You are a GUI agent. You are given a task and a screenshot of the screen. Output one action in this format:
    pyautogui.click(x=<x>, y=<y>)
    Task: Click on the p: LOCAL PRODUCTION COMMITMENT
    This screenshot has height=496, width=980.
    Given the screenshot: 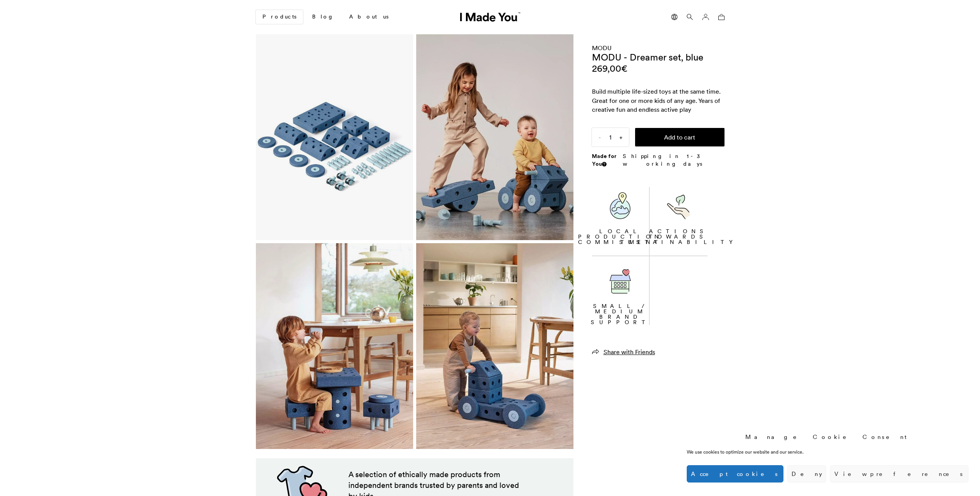 What is the action you would take?
    pyautogui.click(x=620, y=236)
    